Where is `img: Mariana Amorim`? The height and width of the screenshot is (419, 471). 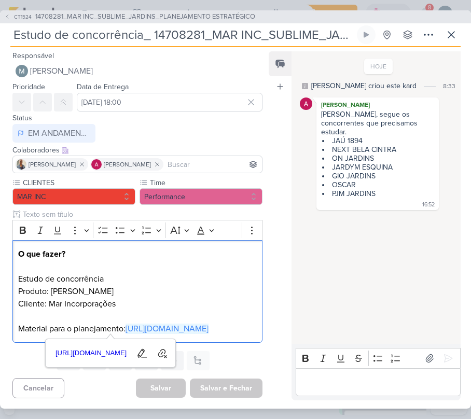
img: Mariana Amorim is located at coordinates (22, 71).